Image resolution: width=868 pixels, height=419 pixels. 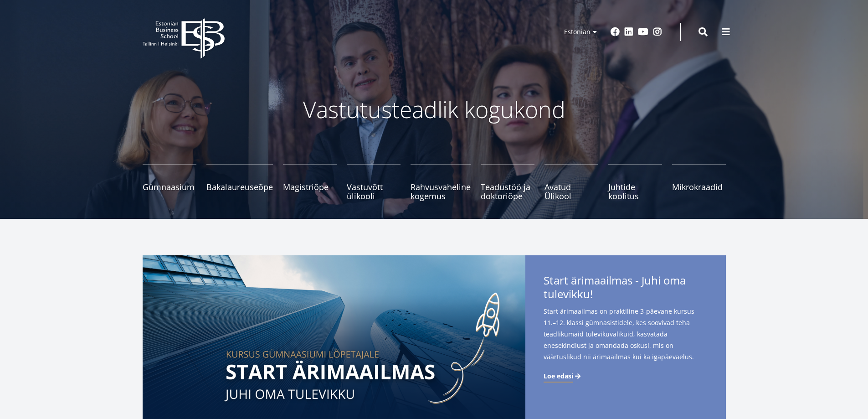 I want to click on a: Gümnaasium, so click(x=169, y=183).